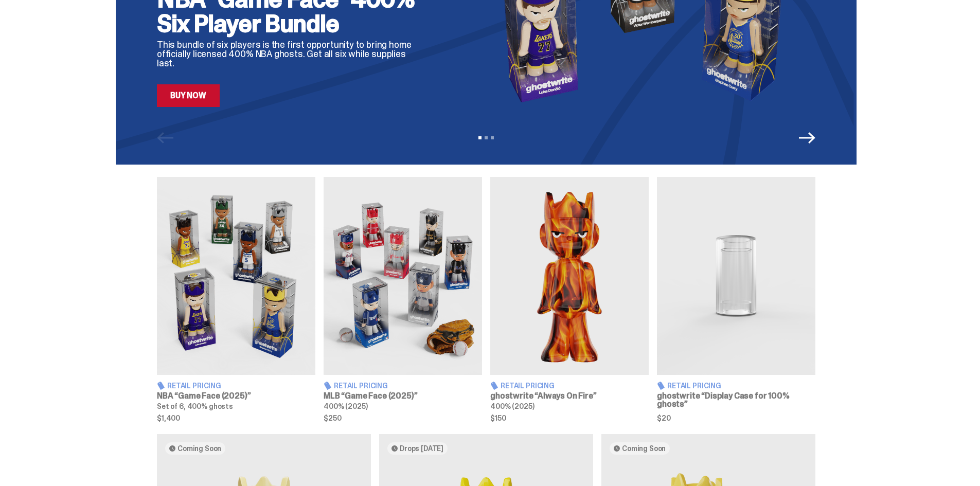 This screenshot has width=980, height=486. What do you see at coordinates (736, 418) in the screenshot?
I see `span: $20` at bounding box center [736, 418].